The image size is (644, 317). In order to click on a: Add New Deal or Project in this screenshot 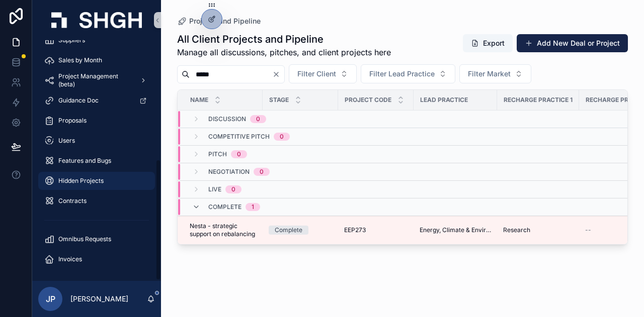, I will do `click(572, 43)`.